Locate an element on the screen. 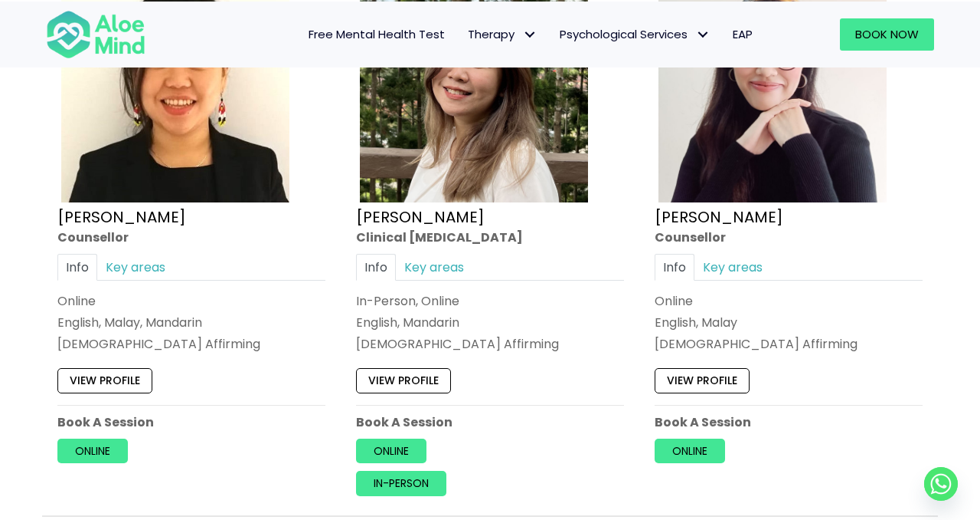  a: EAP is located at coordinates (743, 34).